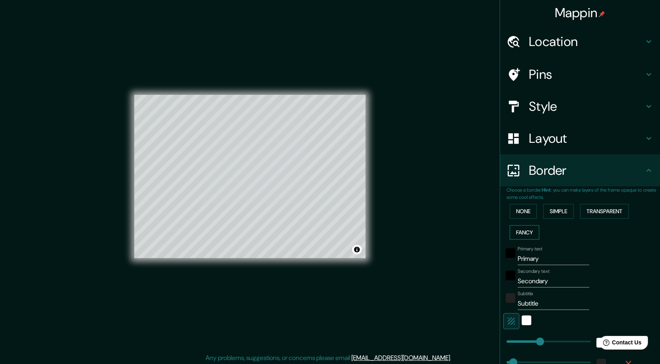  Describe the element at coordinates (586, 170) in the screenshot. I see `h4: Border` at that location.